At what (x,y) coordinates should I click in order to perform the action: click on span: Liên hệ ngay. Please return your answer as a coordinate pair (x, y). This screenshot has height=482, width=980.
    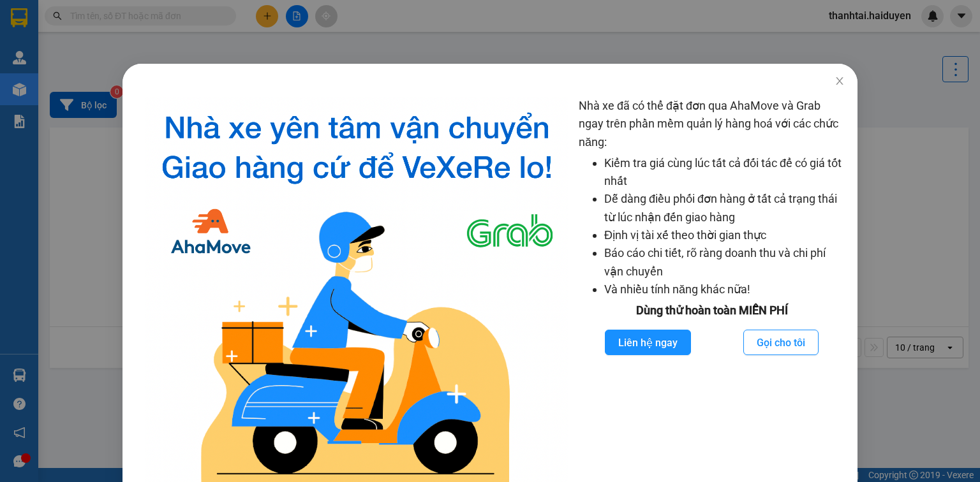
    Looking at the image, I should click on (648, 342).